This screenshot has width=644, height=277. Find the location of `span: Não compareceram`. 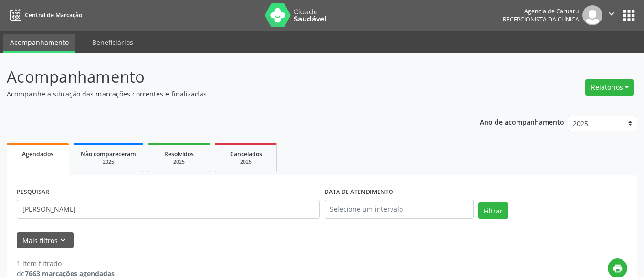

span: Não compareceram is located at coordinates (109, 154).